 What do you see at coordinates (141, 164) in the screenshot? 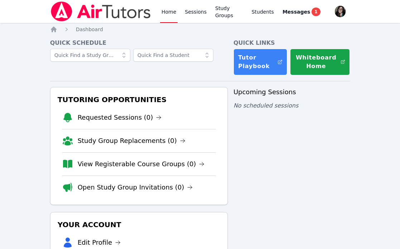
I see `a: View Registerable Course Groups (0)` at bounding box center [141, 164].